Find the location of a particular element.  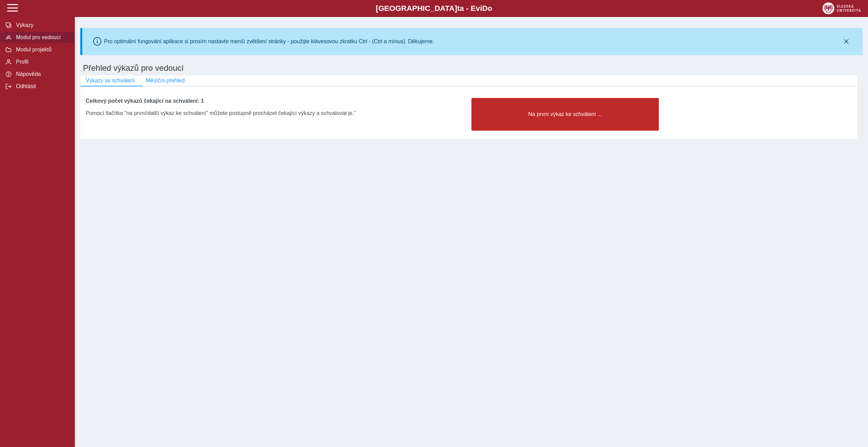

span: Profil is located at coordinates (42, 62).